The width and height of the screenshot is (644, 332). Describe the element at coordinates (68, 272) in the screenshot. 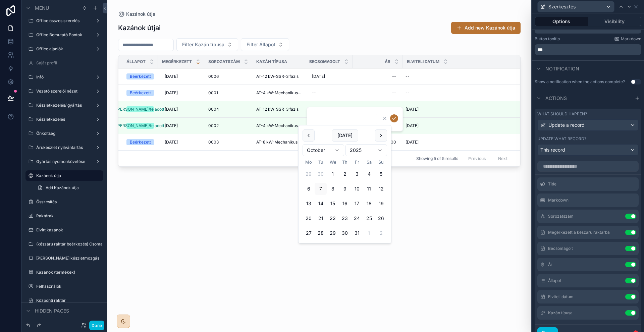

I see `label: Kazánok (termékek)` at that location.